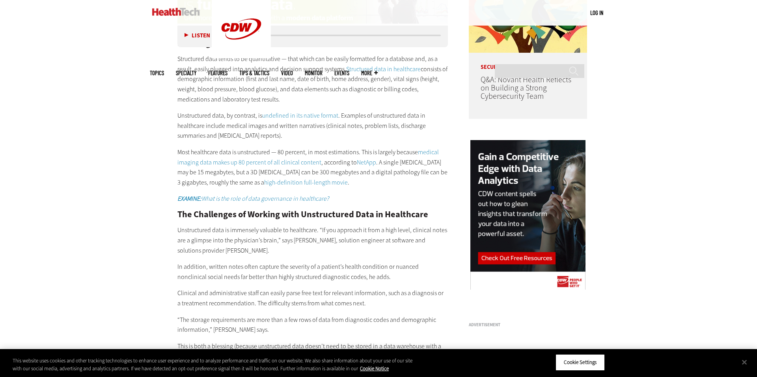 The width and height of the screenshot is (757, 377). What do you see at coordinates (265, 199) in the screenshot?
I see `em: What is the role of data governance in healthcare?` at bounding box center [265, 199].